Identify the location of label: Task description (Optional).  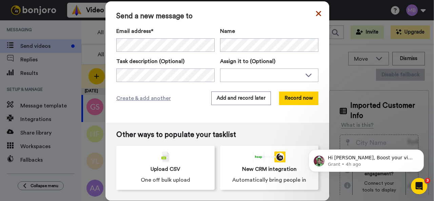
(165, 61).